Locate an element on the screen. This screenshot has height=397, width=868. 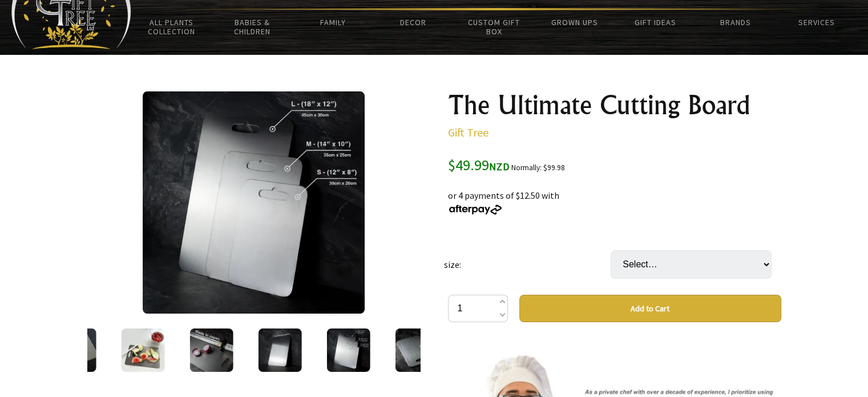
span: $49.99 is located at coordinates (478, 165).